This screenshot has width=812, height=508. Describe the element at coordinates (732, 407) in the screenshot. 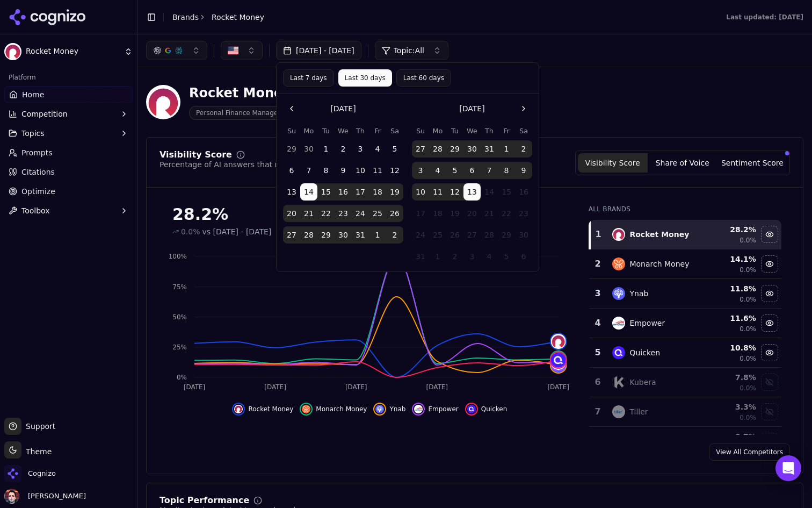

I see `div: 3.3 %` at that location.